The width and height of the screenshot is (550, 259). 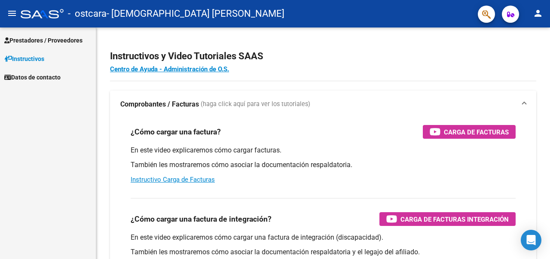 What do you see at coordinates (24, 59) in the screenshot?
I see `span: Instructivos` at bounding box center [24, 59].